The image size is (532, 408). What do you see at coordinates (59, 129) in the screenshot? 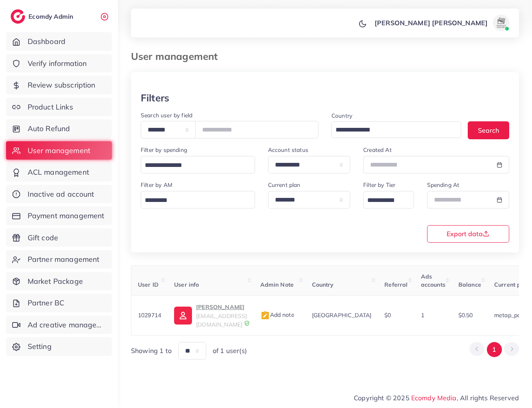
I see `a: Auto Refund` at bounding box center [59, 129].